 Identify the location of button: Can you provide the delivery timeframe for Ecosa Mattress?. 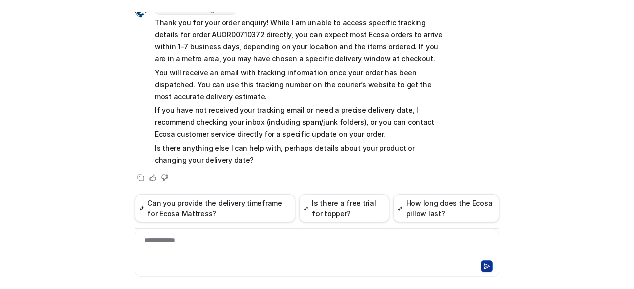
(215, 209).